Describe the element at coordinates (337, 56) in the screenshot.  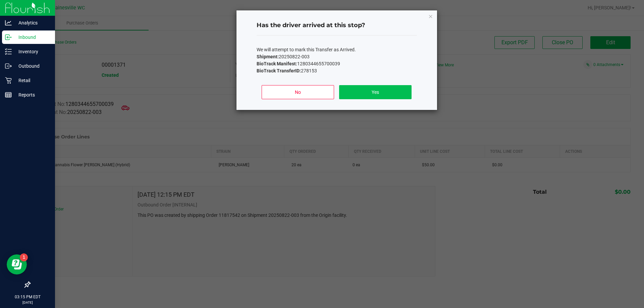
I see `p: 20250822-003` at that location.